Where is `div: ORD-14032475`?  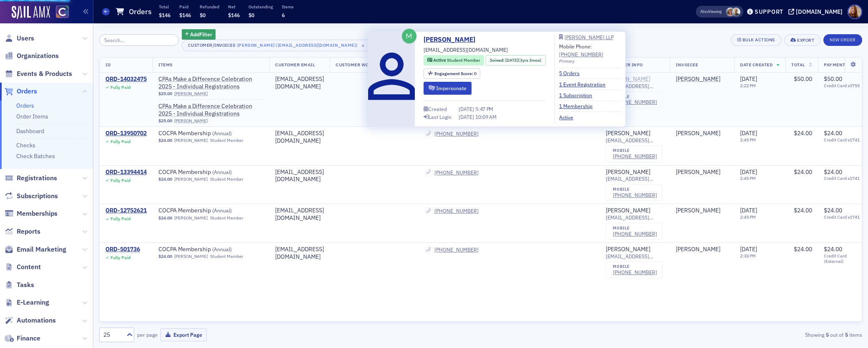
div: ORD-14032475 is located at coordinates (126, 79).